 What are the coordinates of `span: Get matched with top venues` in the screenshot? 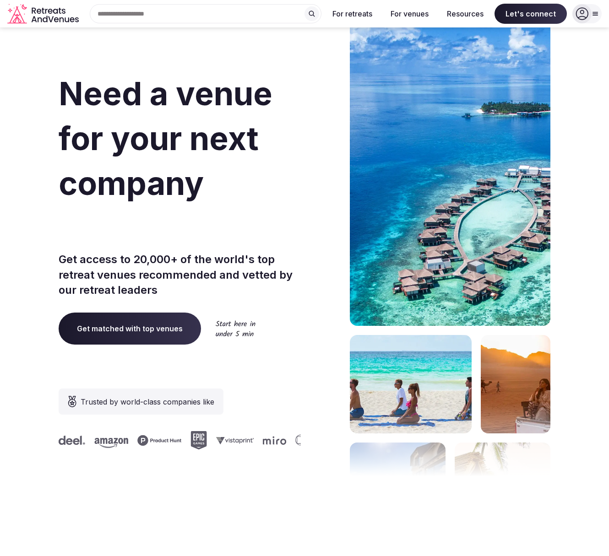 It's located at (130, 329).